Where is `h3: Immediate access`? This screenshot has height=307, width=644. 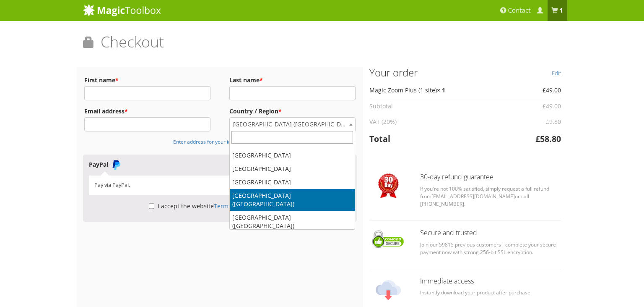
h3: Immediate access is located at coordinates (491, 282).